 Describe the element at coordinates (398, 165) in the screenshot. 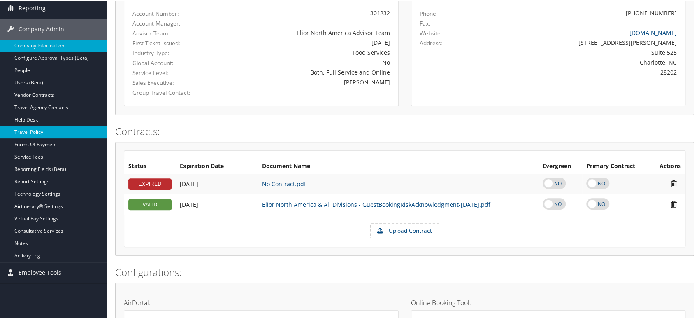

I see `th: Document Name` at that location.